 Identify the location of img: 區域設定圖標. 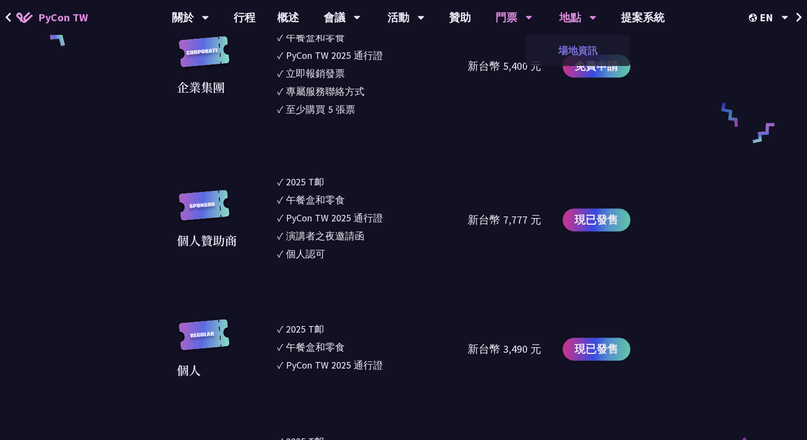
(754, 17).